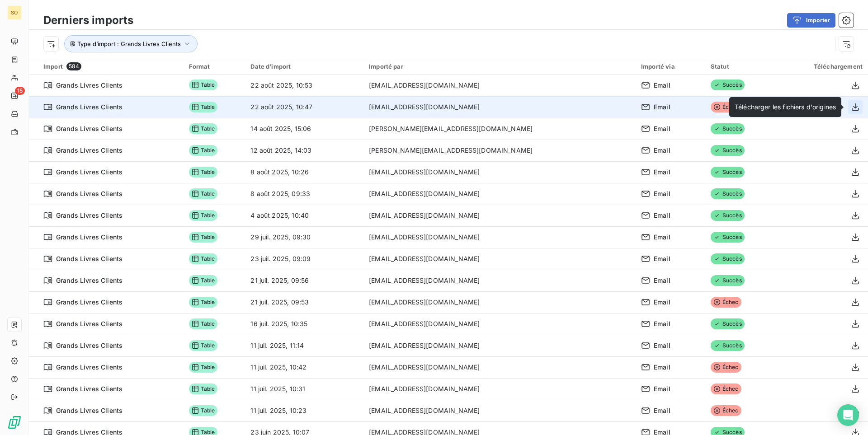  What do you see at coordinates (304, 302) in the screenshot?
I see `td: 21 juil. 2025, 09:53` at bounding box center [304, 302].